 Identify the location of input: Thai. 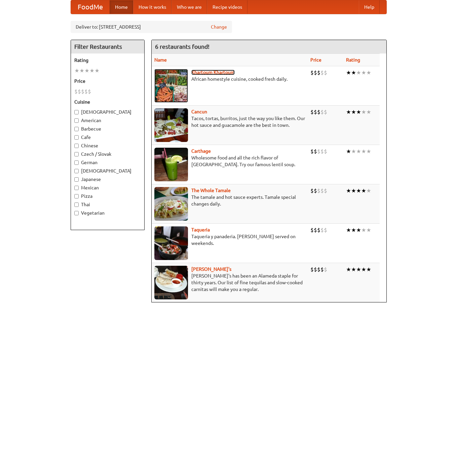
(77, 205).